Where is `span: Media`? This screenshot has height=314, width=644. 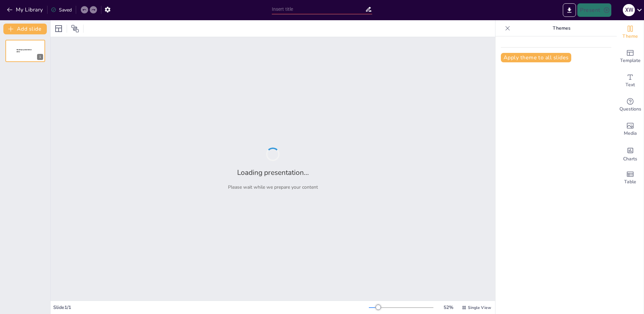 span: Media is located at coordinates (630, 134).